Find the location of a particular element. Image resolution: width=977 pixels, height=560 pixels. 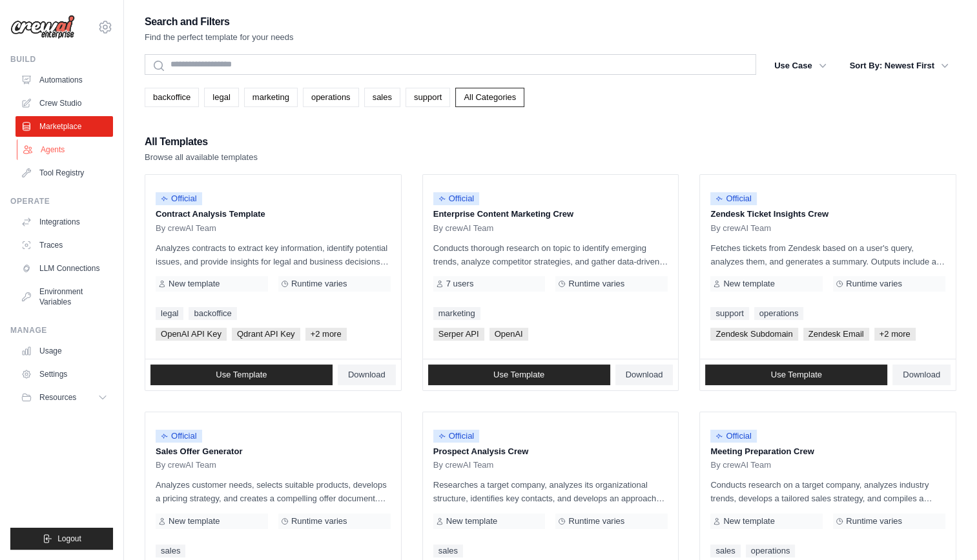

p: Sales Offer Generator is located at coordinates (274, 451).